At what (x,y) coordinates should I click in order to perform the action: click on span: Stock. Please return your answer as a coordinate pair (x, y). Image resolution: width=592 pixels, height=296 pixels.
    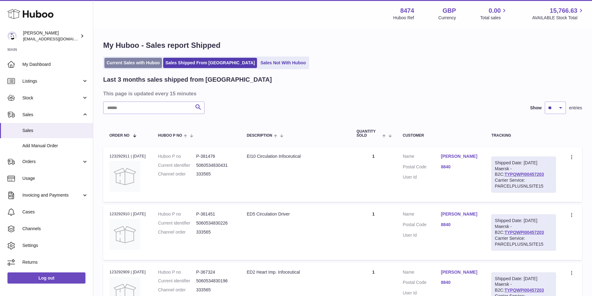
    Looking at the image, I should click on (52, 98).